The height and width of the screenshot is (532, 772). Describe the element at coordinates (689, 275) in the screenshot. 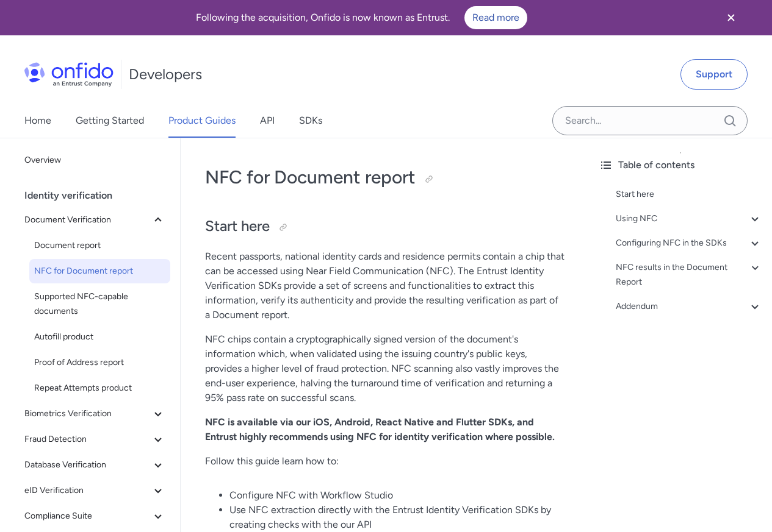

I see `div: NFC results in the Document Report` at that location.